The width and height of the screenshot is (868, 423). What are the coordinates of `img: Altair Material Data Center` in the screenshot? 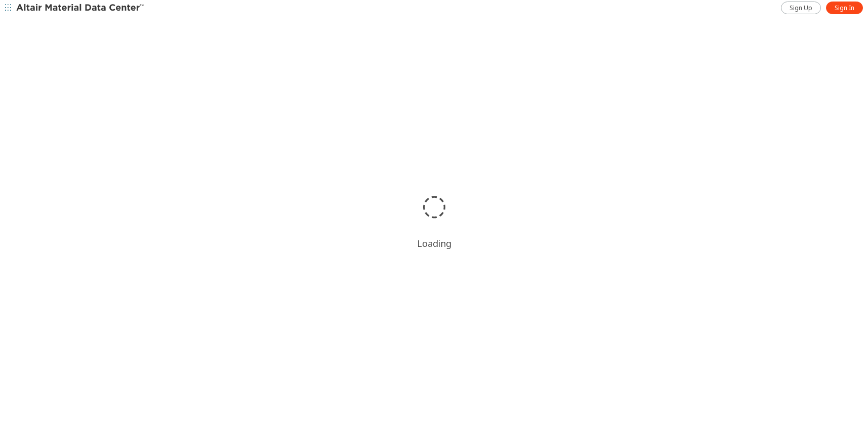 It's located at (81, 8).